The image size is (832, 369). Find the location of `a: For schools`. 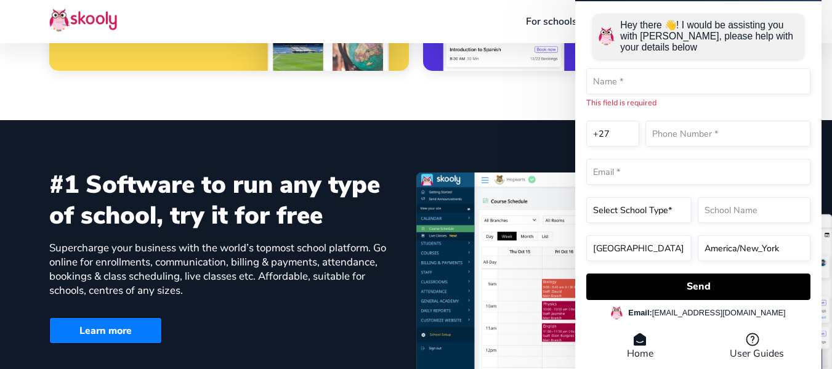

a: For schools is located at coordinates (551, 22).